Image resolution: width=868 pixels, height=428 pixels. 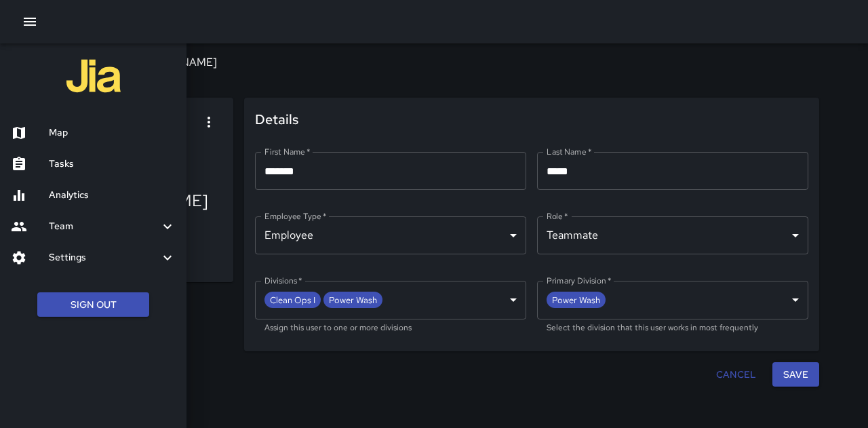 What do you see at coordinates (103, 257) in the screenshot?
I see `h6: Settings` at bounding box center [103, 257].